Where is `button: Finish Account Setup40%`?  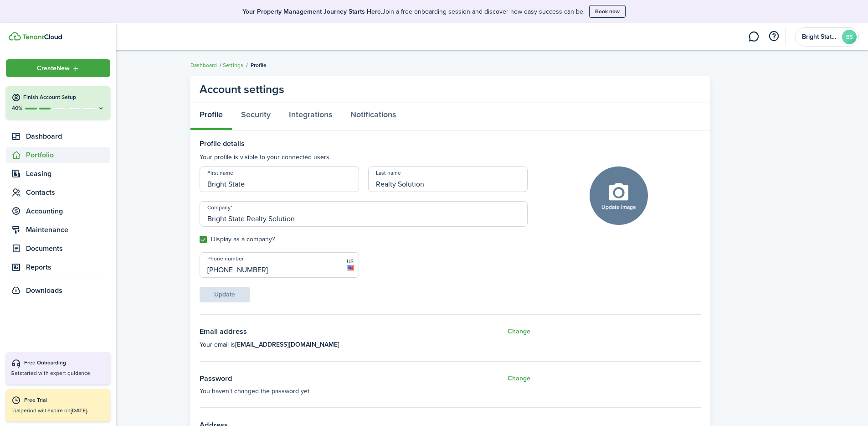 button: Finish Account Setup40% is located at coordinates (58, 103).